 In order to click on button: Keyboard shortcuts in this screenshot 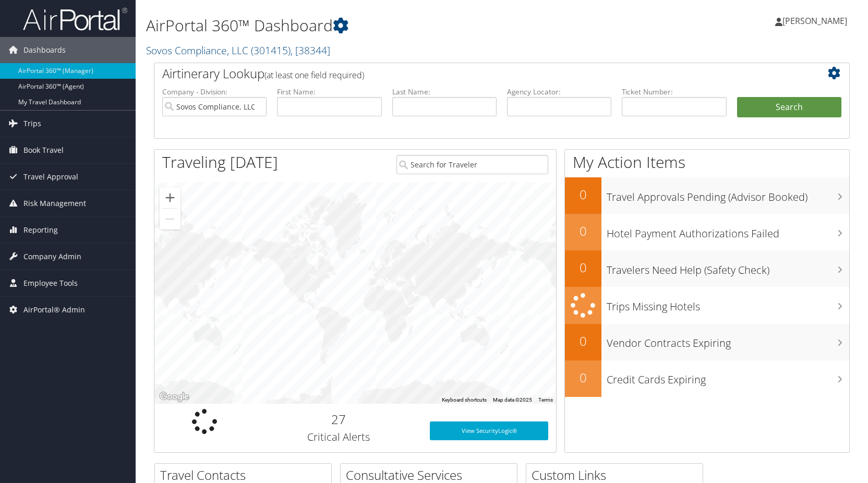, I will do `click(464, 400)`.